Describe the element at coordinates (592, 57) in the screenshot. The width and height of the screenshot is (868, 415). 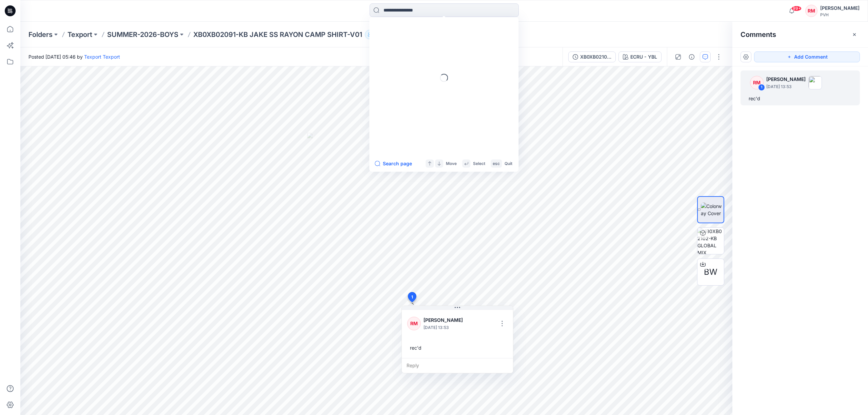
I see `button: XB0XB02102-KB GLOBAL MIX STRIPE SS SHIRT-V01` at that location.